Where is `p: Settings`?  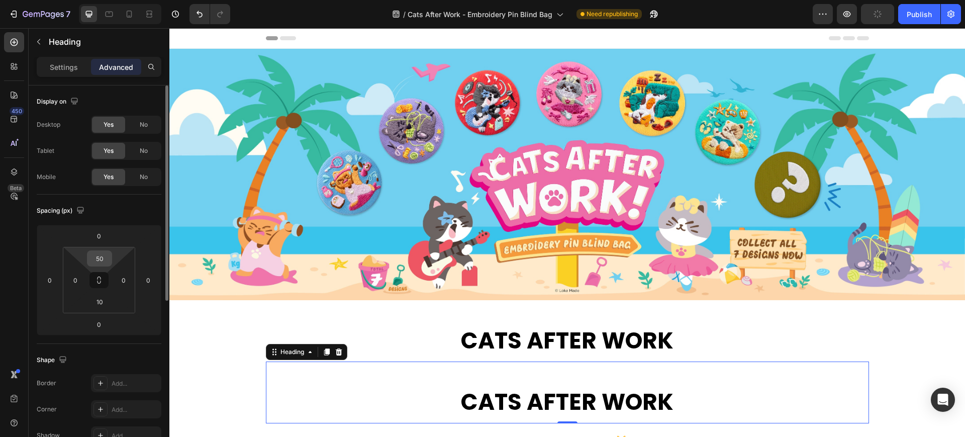
p: Settings is located at coordinates (64, 67).